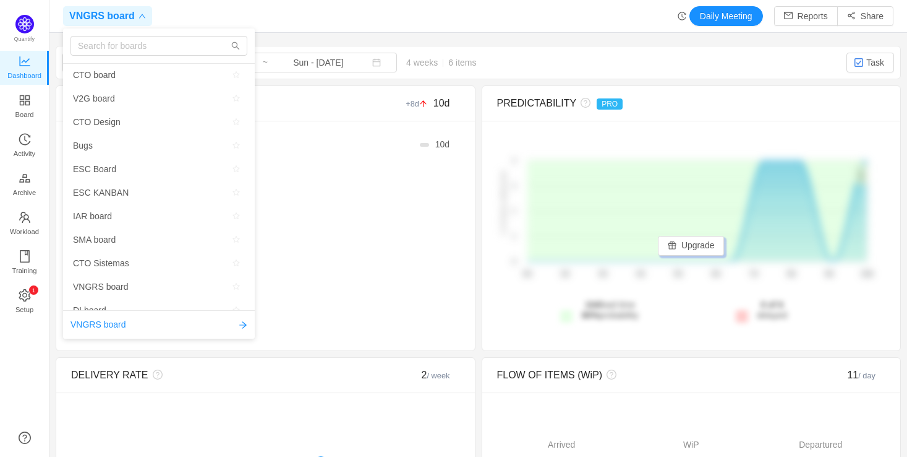 The width and height of the screenshot is (907, 457). Describe the element at coordinates (562, 444) in the screenshot. I see `div: Arrived` at that location.